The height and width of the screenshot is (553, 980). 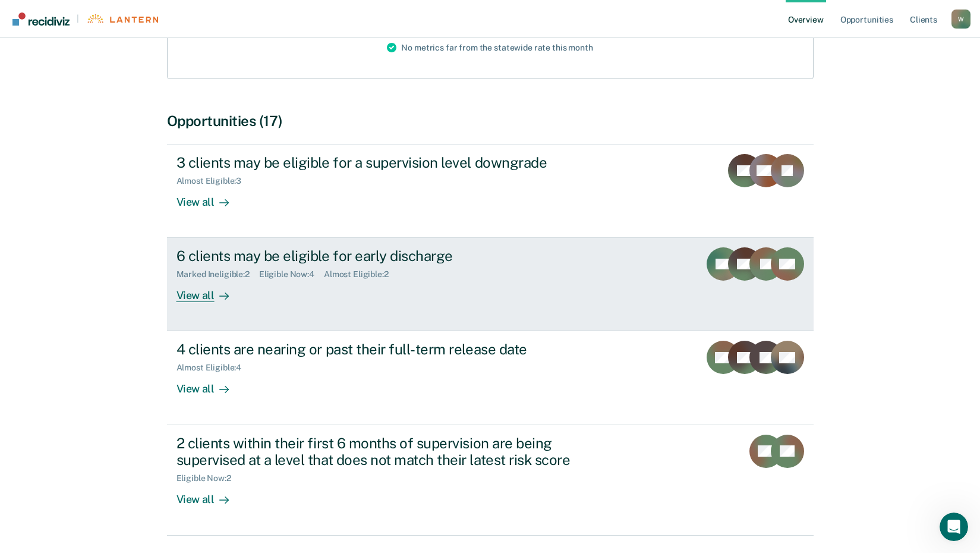 What do you see at coordinates (490, 378) in the screenshot?
I see `a: 4 clients are nearing or past their full-term release dateAlmost Eligible:4View all` at bounding box center [490, 378].